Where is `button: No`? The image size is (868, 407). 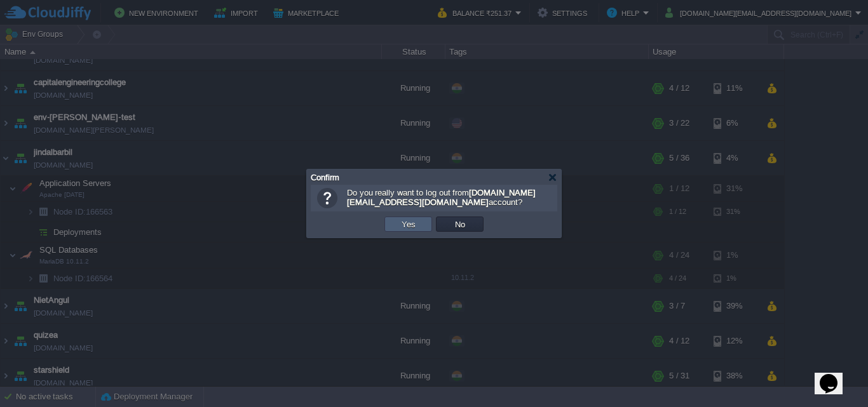
button: No is located at coordinates (460, 224).